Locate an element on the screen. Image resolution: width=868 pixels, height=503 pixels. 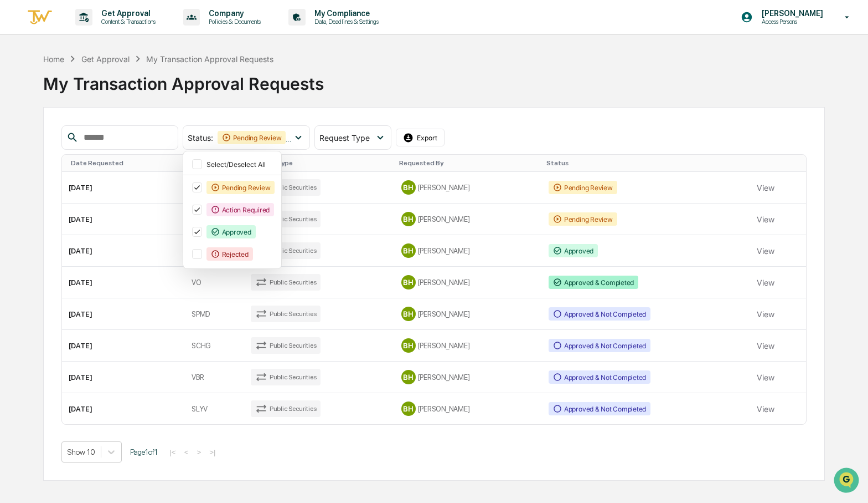
a: Powered byPylon is located at coordinates (106, 191).